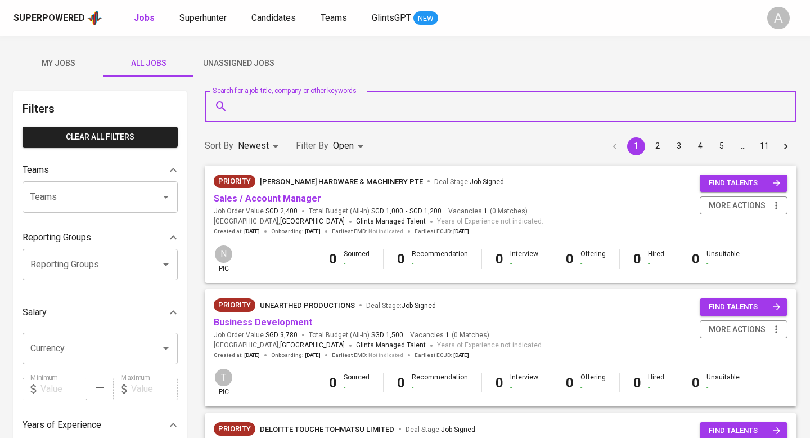 The height and width of the screenshot is (438, 810). I want to click on span: Job Order Value, so click(255, 335).